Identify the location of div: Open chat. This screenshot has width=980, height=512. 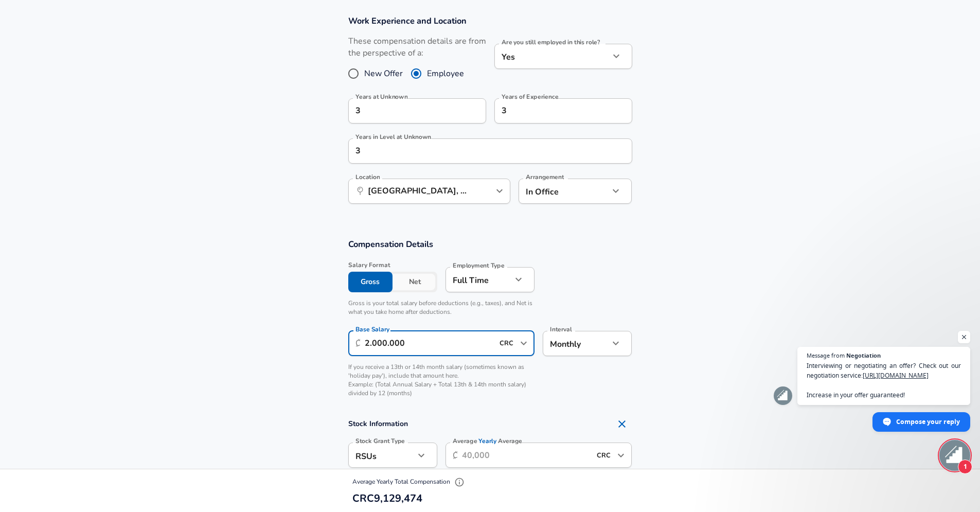
(955, 455).